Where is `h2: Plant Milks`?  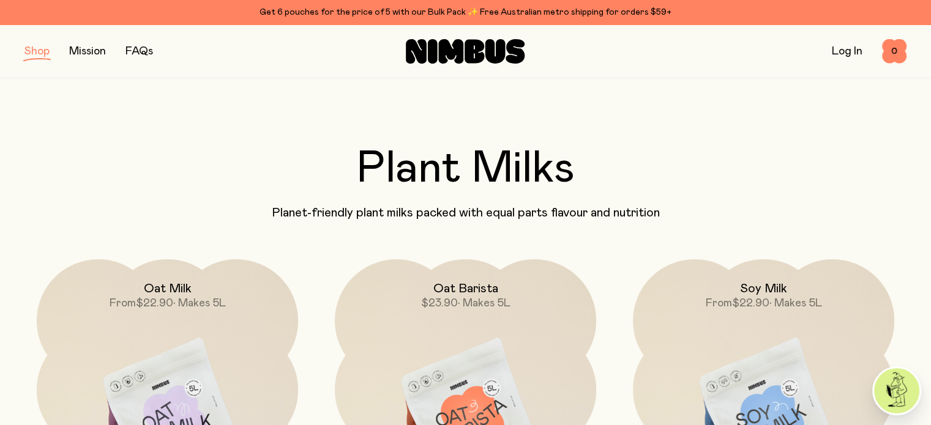 h2: Plant Milks is located at coordinates (465, 169).